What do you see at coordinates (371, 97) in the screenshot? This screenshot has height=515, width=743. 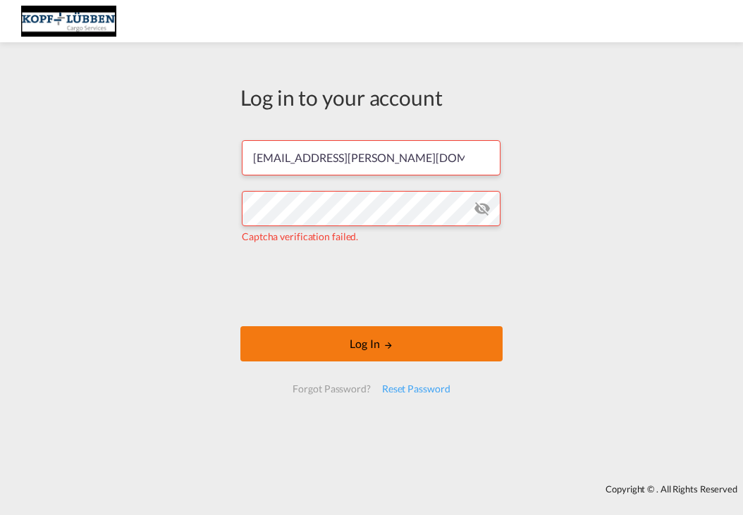 I see `div: Log in to your account` at bounding box center [371, 97].